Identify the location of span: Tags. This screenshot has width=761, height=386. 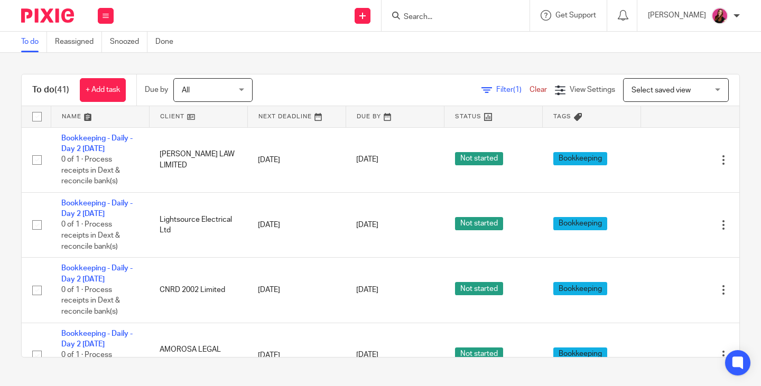
(562, 116).